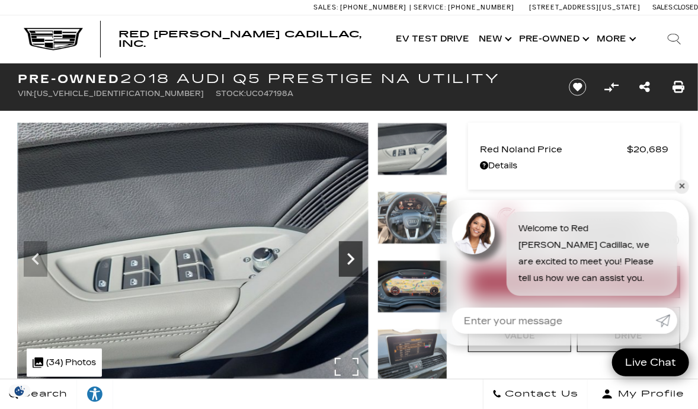 The width and height of the screenshot is (698, 409). Describe the element at coordinates (95, 394) in the screenshot. I see `div: Explore your accessibility options` at that location.